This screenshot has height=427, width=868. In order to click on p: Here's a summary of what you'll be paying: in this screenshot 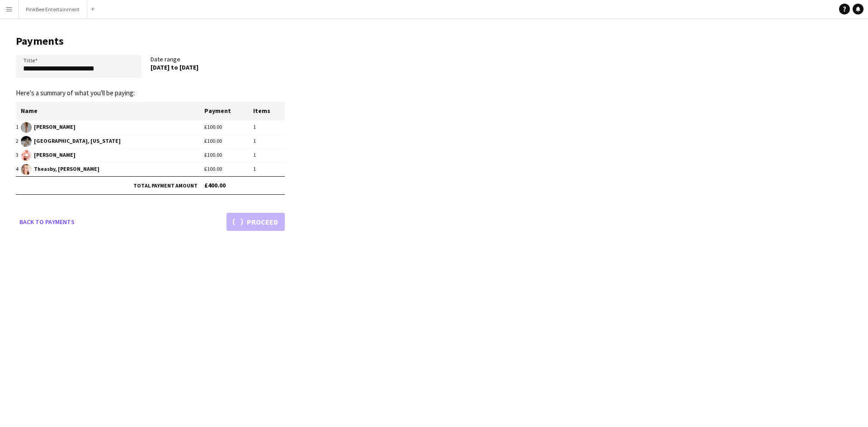, I will do `click(150, 93)`.